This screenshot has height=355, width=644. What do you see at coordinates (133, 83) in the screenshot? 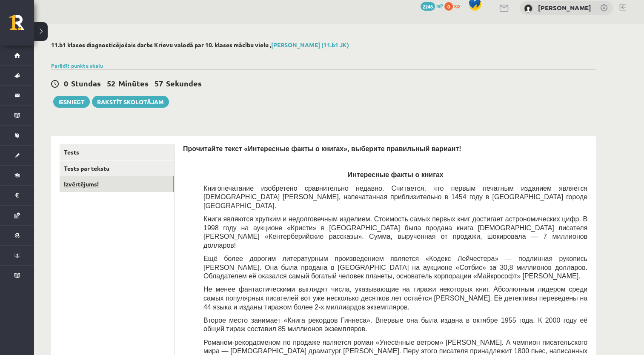
I see `span: Minūtes` at bounding box center [133, 83].